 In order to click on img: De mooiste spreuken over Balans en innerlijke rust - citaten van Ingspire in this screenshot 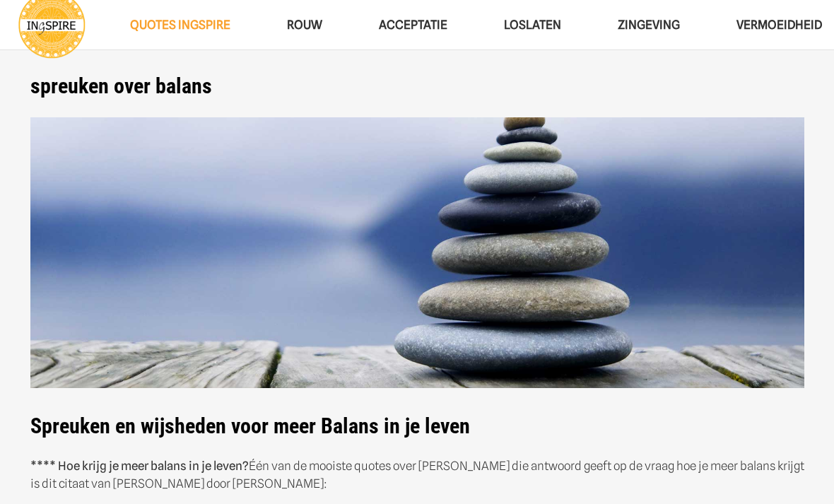, I will do `click(417, 253)`.